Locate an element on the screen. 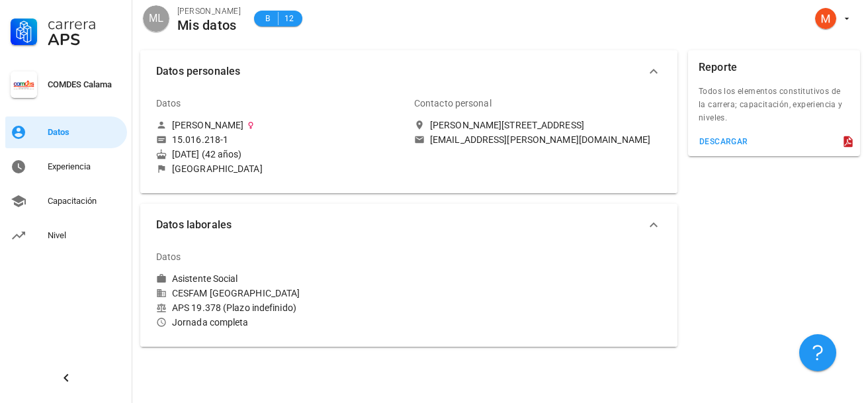  a: Nivel is located at coordinates (66, 235).